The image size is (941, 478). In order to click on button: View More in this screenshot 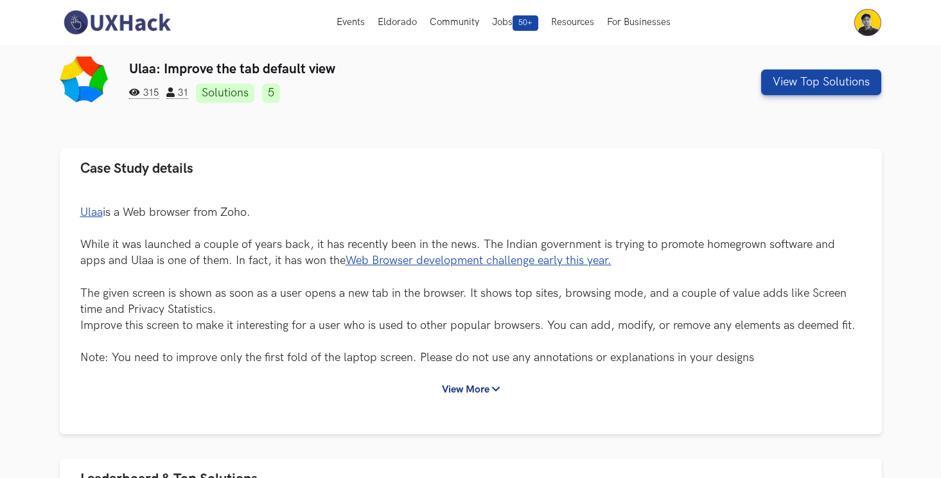, I will do `click(471, 389)`.